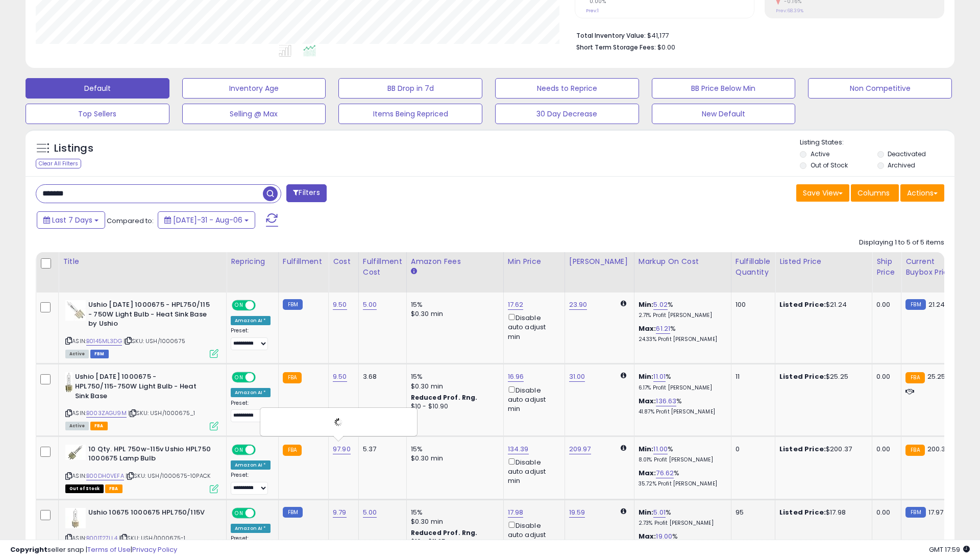  Describe the element at coordinates (665, 473) in the screenshot. I see `a: 76.62` at that location.